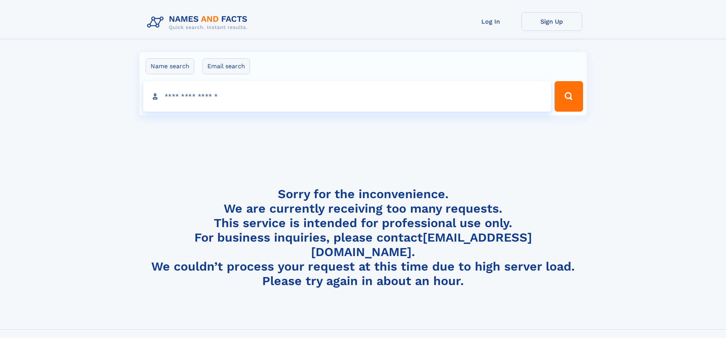 The width and height of the screenshot is (726, 338). What do you see at coordinates (568, 96) in the screenshot?
I see `button: Search Button` at bounding box center [568, 96].